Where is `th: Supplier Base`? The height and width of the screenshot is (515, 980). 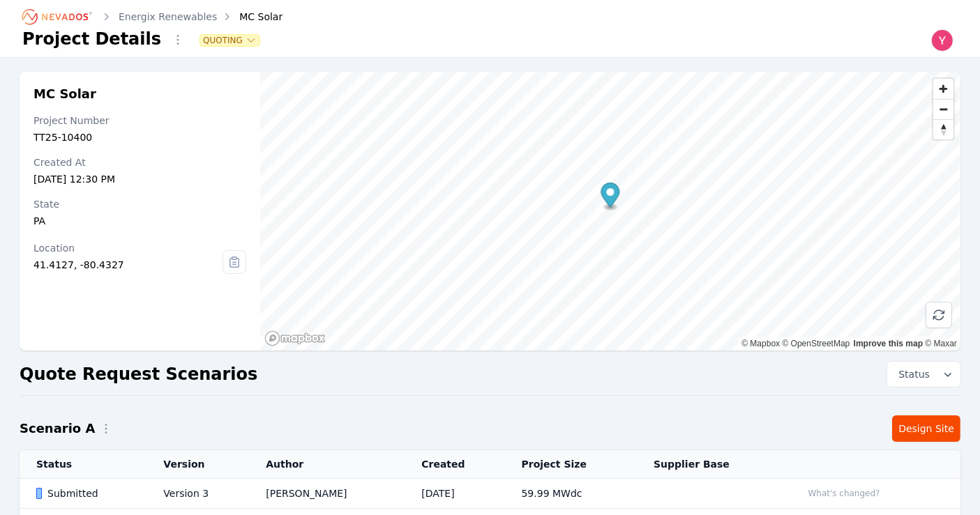
th: Supplier Base is located at coordinates (710, 464).